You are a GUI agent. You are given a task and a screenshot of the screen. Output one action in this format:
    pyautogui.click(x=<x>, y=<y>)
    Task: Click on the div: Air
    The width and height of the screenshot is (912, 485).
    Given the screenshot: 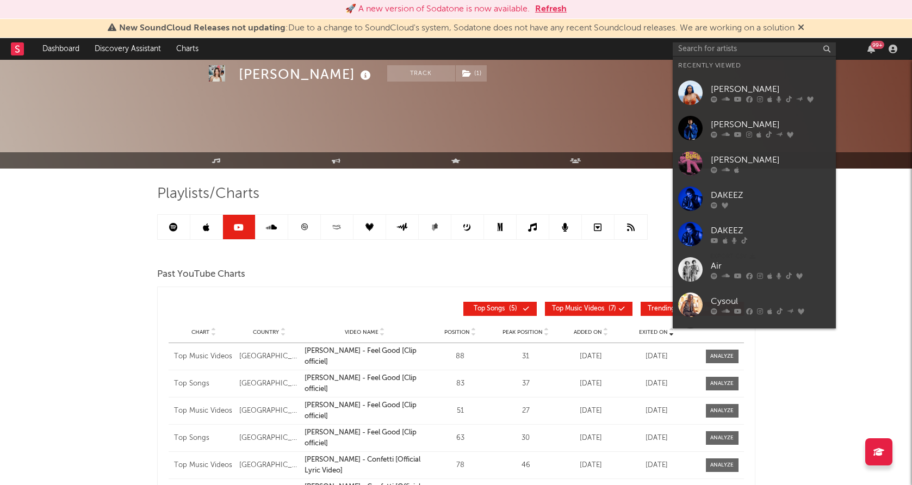 What is the action you would take?
    pyautogui.click(x=771, y=266)
    